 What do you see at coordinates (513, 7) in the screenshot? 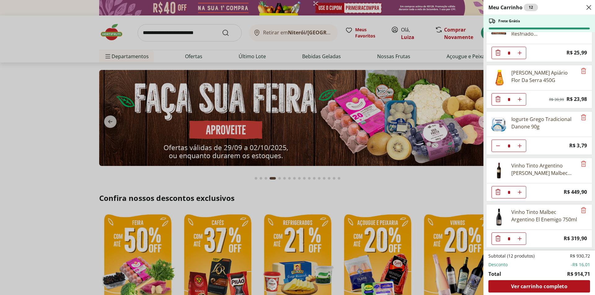
I see `h2: Meu Carrinho` at bounding box center [513, 7].